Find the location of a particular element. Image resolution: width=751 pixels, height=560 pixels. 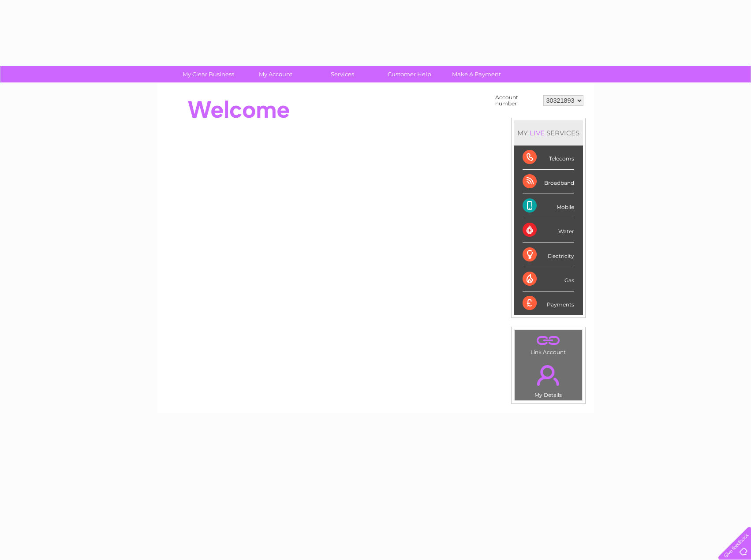

div: Telecoms is located at coordinates (548, 157).